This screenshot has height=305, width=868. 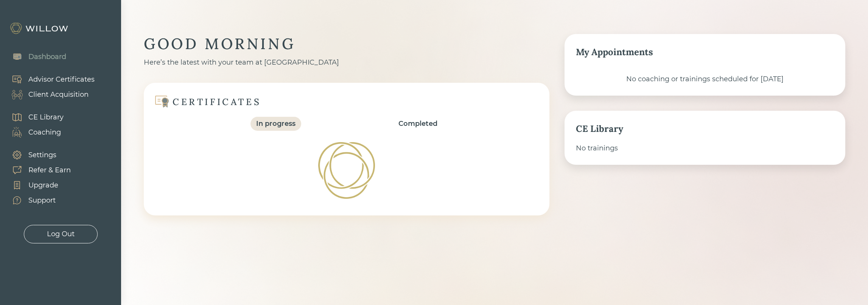 I want to click on div: In progress, so click(x=276, y=124).